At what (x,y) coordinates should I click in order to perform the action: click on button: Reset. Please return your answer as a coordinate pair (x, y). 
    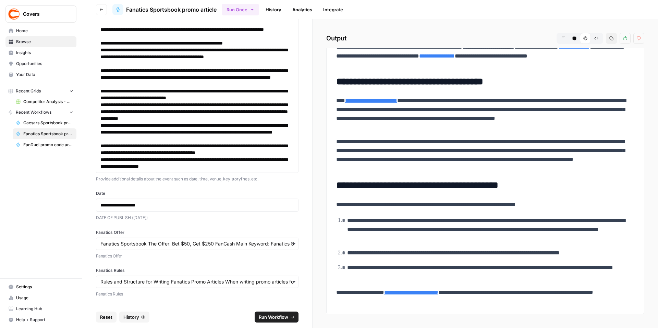
    Looking at the image, I should click on (106, 317).